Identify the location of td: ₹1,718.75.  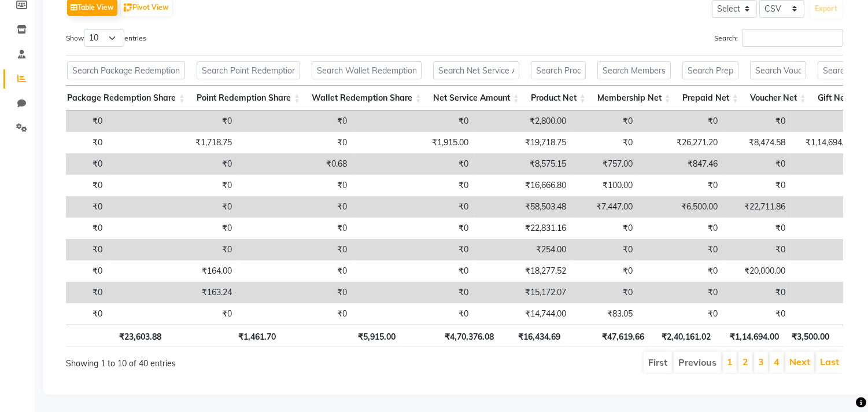
(173, 142).